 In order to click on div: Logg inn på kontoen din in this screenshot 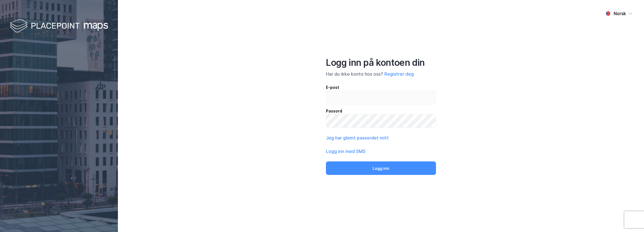, I will do `click(380, 63)`.